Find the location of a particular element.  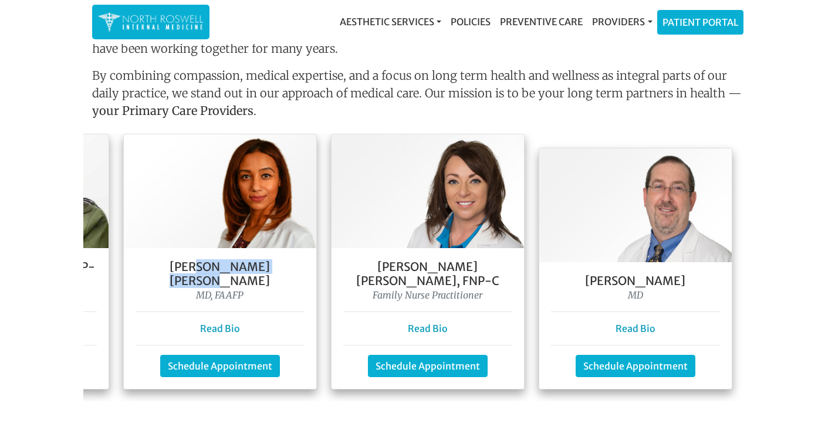

img: Dr. Farah Mubarak Ali MD, FAAFP is located at coordinates (220, 191).